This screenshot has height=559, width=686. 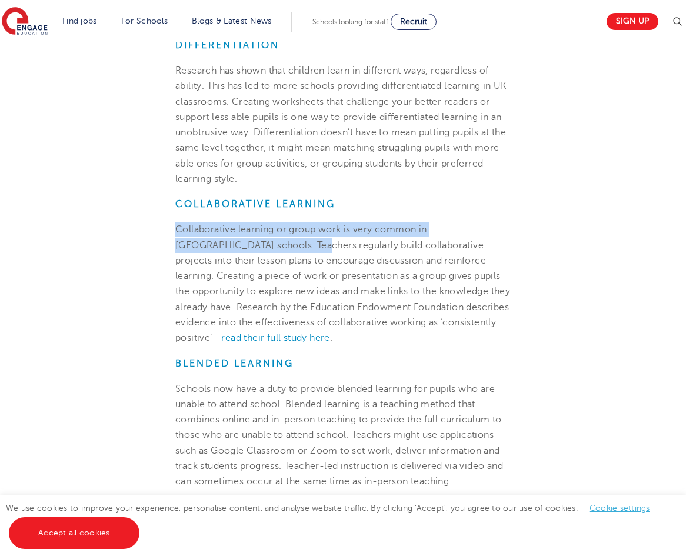 What do you see at coordinates (79, 21) in the screenshot?
I see `a: Find jobs` at bounding box center [79, 21].